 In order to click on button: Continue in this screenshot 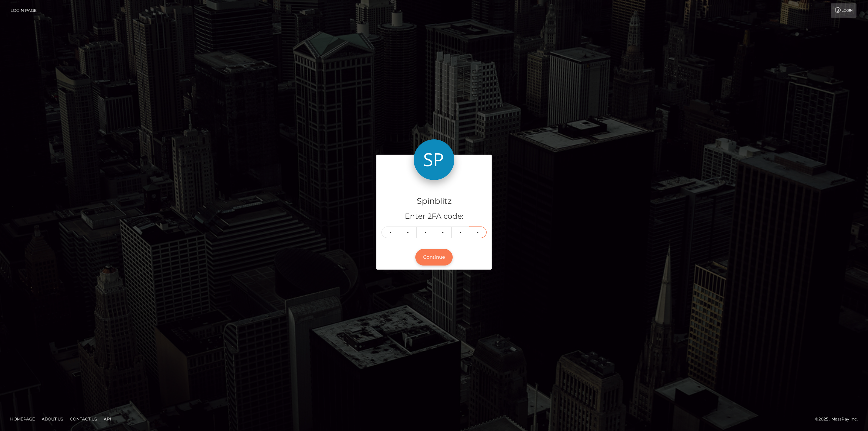, I will do `click(434, 257)`.